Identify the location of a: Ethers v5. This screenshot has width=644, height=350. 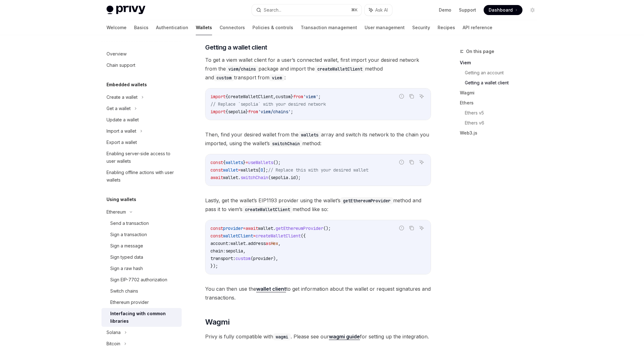
(504, 113).